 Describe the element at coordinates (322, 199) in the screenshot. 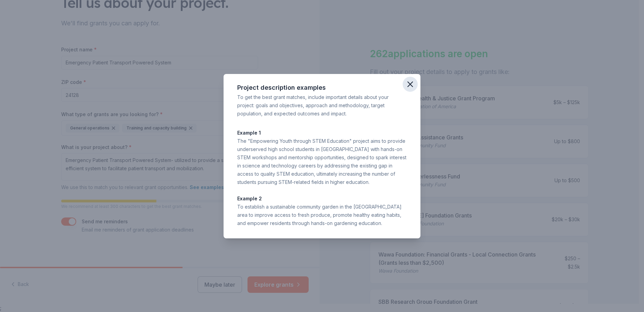

I see `p: Example 2` at that location.